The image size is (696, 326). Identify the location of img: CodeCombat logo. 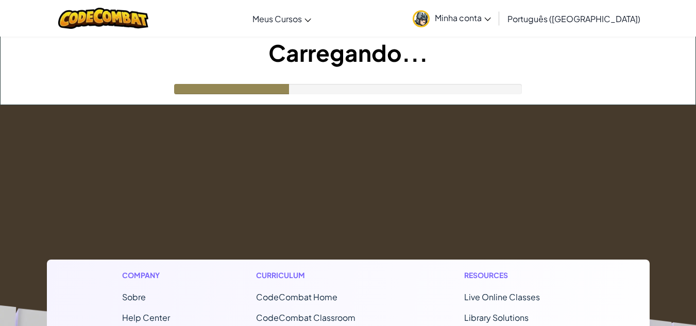
(103, 18).